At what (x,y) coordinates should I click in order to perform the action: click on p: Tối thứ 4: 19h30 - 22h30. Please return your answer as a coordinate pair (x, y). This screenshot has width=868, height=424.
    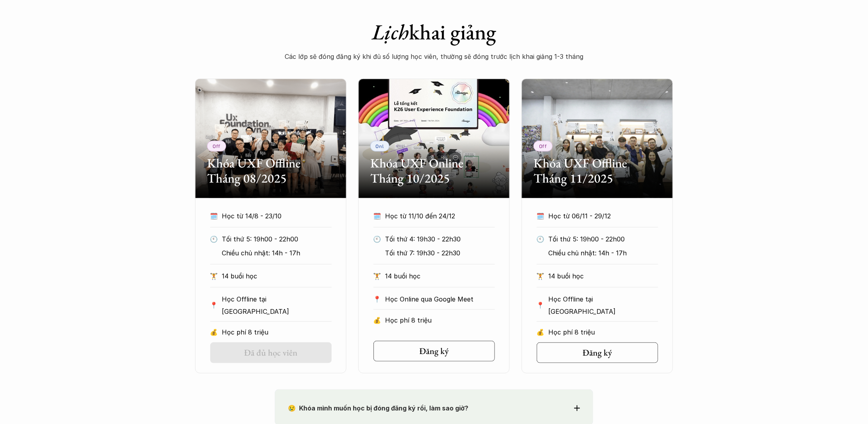
    Looking at the image, I should click on (440, 239).